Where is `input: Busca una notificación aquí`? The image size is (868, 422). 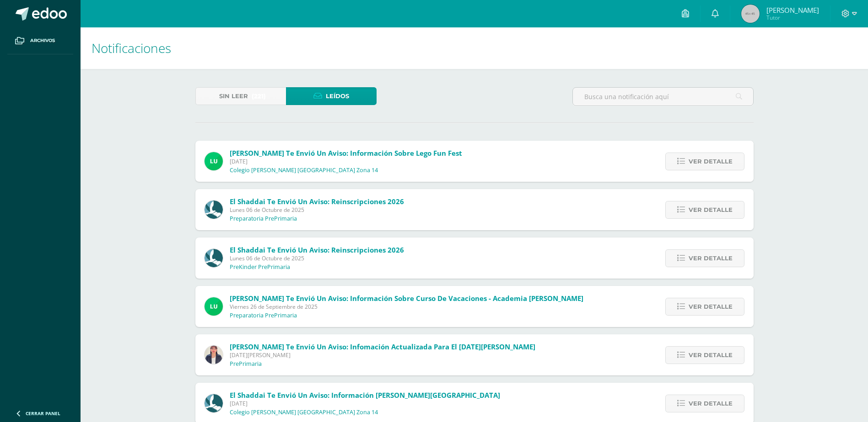
input: Busca una notificación aquí is located at coordinates (663, 96).